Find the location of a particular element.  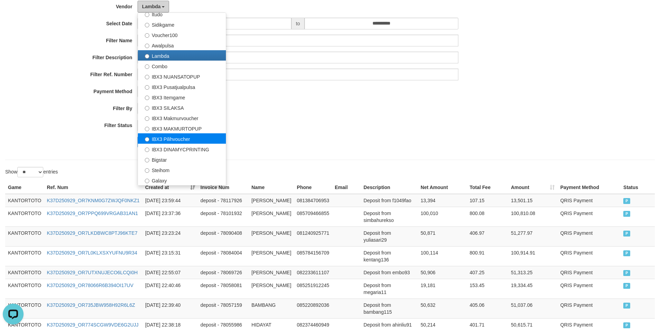

th: Game is located at coordinates (25, 187).